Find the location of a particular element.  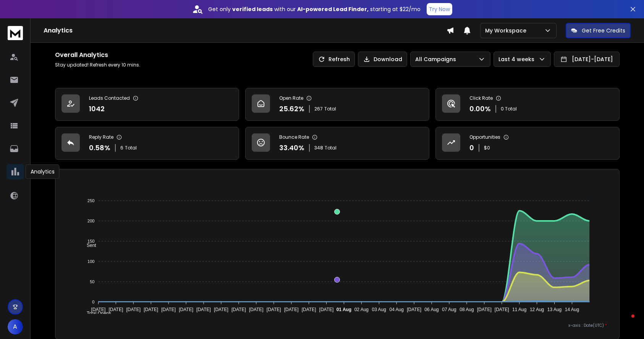

div: Analytics is located at coordinates (42, 172).